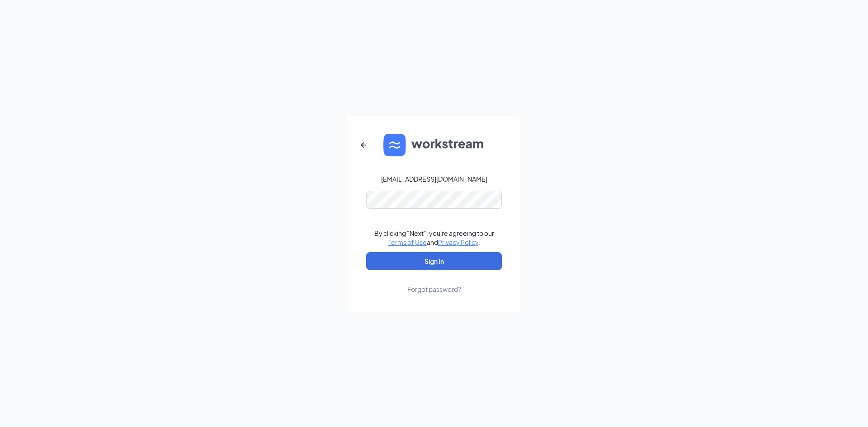 This screenshot has width=868, height=427. Describe the element at coordinates (434, 282) in the screenshot. I see `a: Forgot password?` at that location.